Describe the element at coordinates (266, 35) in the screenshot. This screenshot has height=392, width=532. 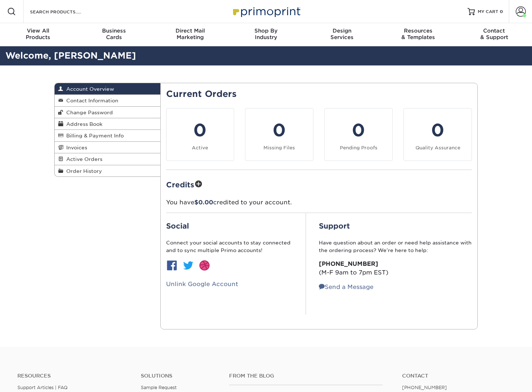
I see `a: Shop ByIndustry` at that location.